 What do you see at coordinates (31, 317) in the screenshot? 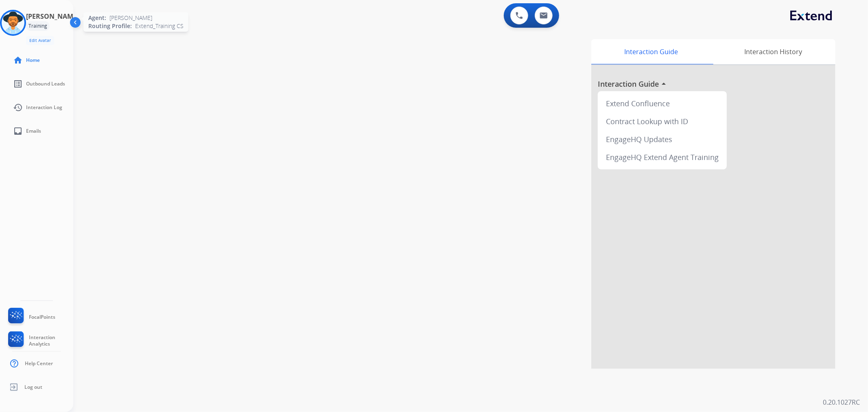
I see `a: FocalPoints` at bounding box center [31, 317].